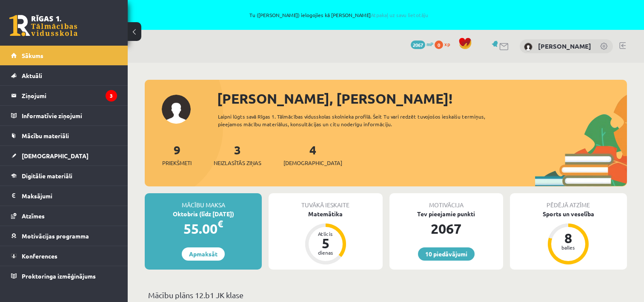  Describe the element at coordinates (176, 154) in the screenshot. I see `a: 9Priekšmeti` at that location.